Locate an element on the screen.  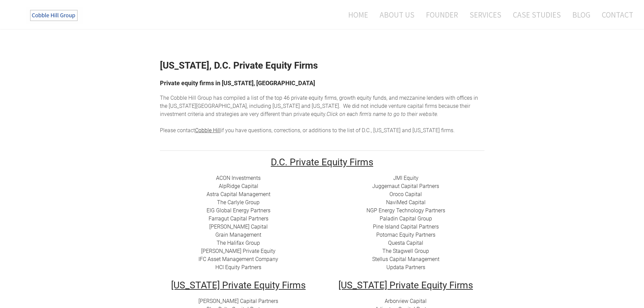
a: JMI Equity is located at coordinates (406, 178).